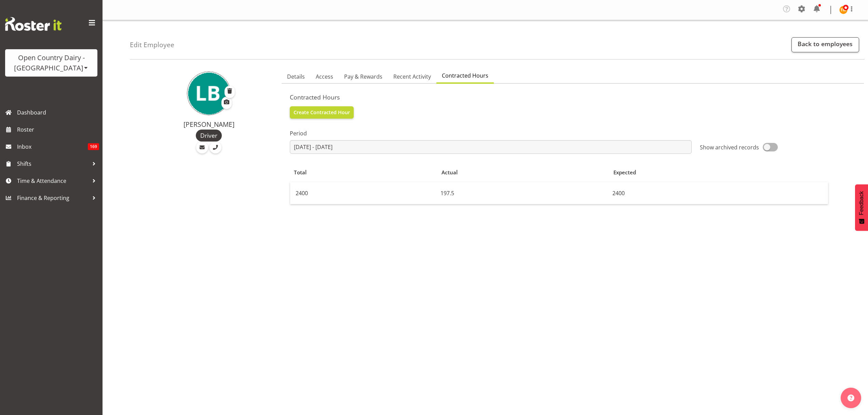  What do you see at coordinates (209, 93) in the screenshot?
I see `img: liam-bellman9850.jpg` at bounding box center [209, 93].